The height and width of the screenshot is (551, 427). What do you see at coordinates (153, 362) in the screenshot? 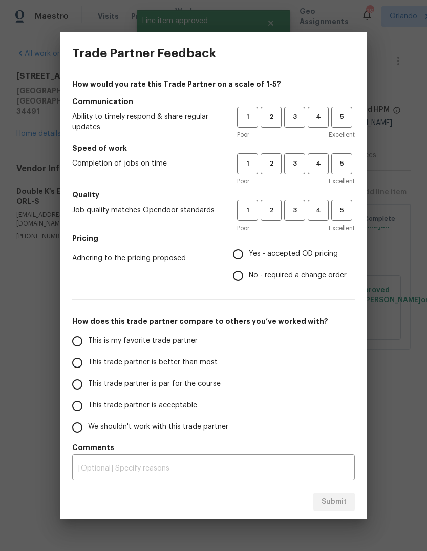
I see `span: This trade partner is better than most` at bounding box center [153, 362].